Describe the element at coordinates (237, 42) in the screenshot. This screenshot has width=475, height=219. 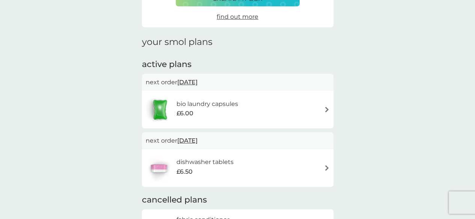
I see `h1: your smol plans` at that location.